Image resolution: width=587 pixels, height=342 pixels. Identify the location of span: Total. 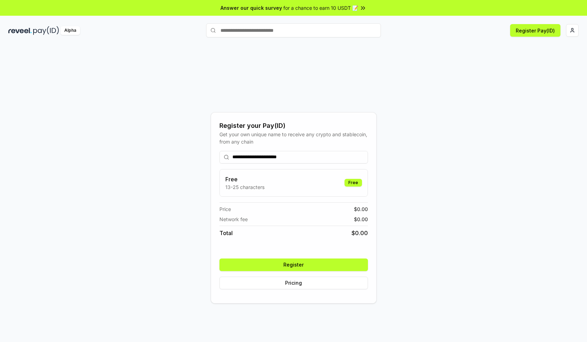
(226, 233).